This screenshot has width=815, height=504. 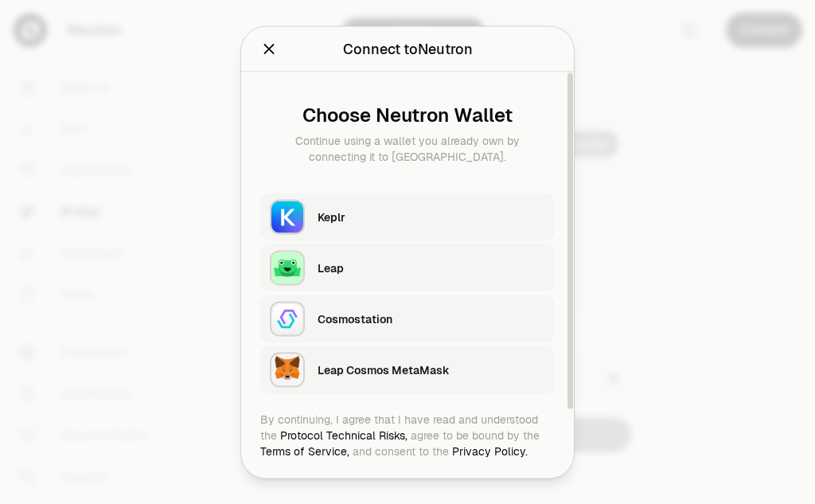 I want to click on div: By continuing, I agree that I have read and understood the agree to be bound by the and consent t..., so click(x=408, y=434).